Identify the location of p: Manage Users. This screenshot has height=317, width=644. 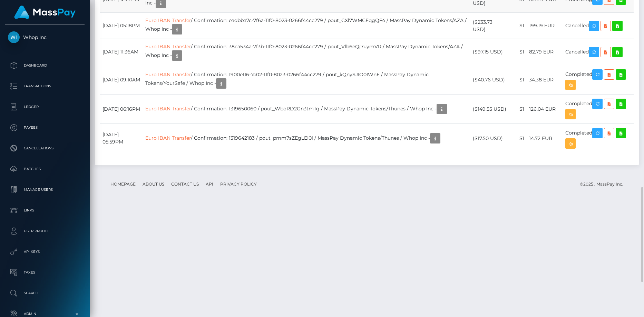
(45, 190).